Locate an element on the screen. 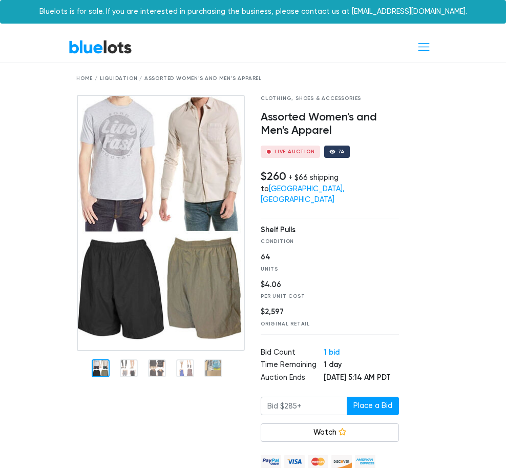 The image size is (506, 469). td: Auction Ends is located at coordinates (292, 378).